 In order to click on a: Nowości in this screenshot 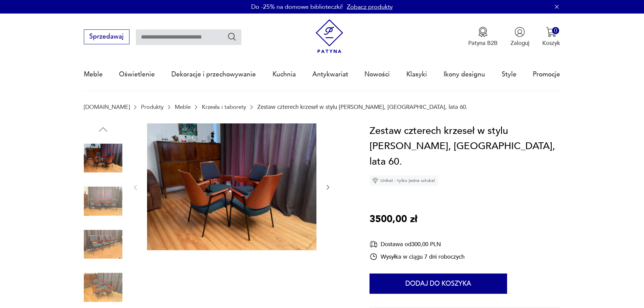, I will do `click(377, 74)`.